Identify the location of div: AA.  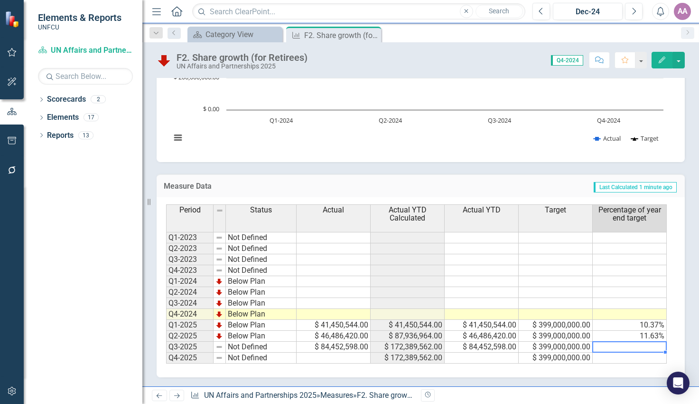
(683, 11).